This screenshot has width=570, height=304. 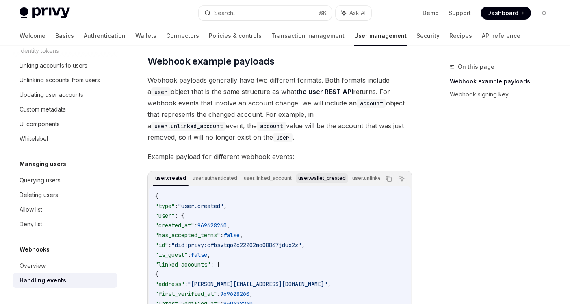 What do you see at coordinates (43, 164) in the screenshot?
I see `h5: Managing users` at bounding box center [43, 164].